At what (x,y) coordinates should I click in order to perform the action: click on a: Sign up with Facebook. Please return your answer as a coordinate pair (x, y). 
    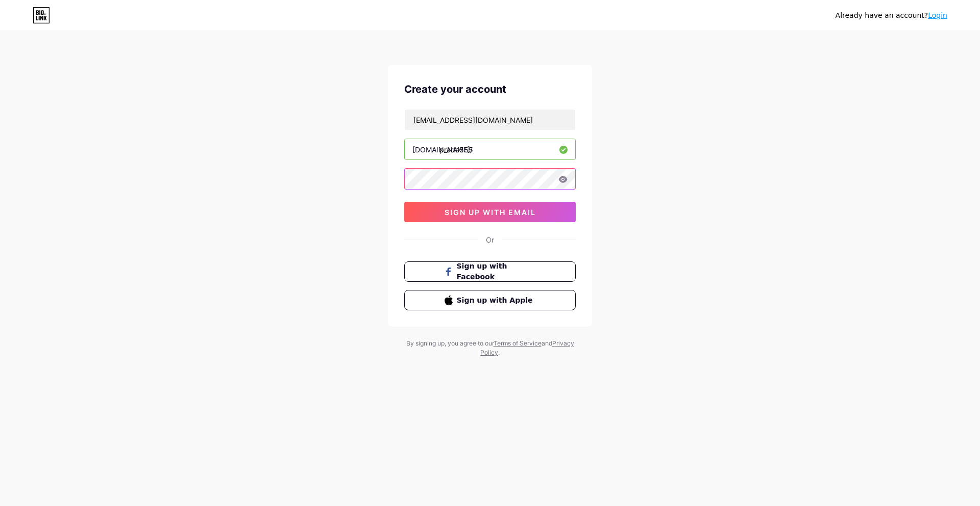
    Looking at the image, I should click on (490, 272).